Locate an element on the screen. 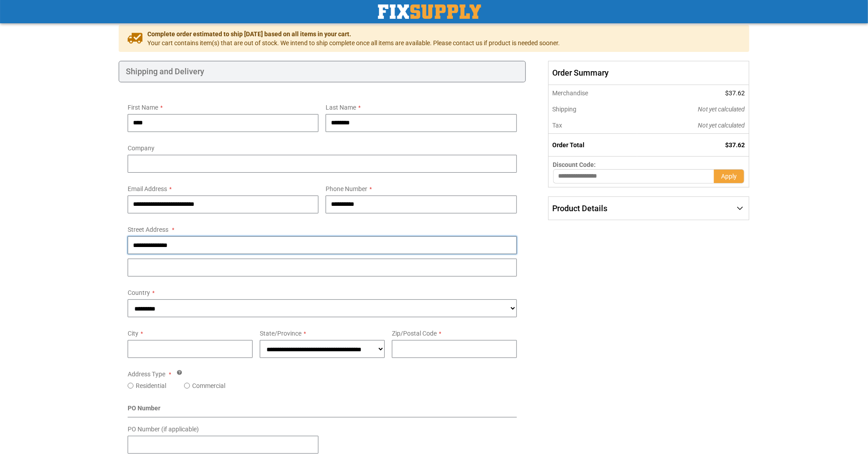  th: Merchandise is located at coordinates (593, 93).